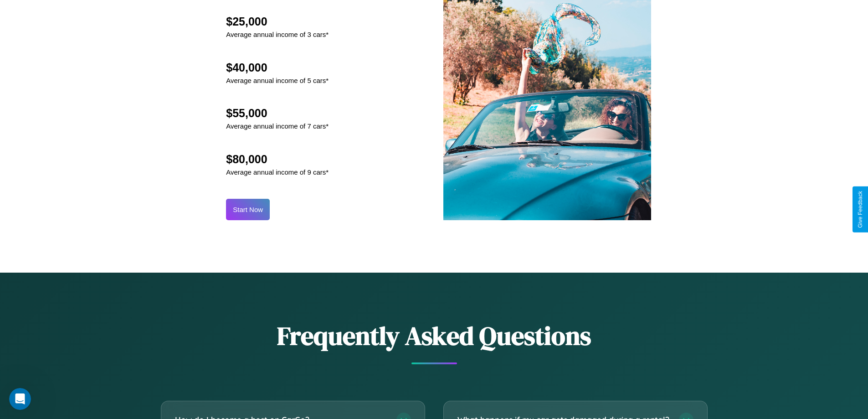 The height and width of the screenshot is (419, 868). What do you see at coordinates (277, 172) in the screenshot?
I see `p: Average annual income of 9 cars*` at bounding box center [277, 172].